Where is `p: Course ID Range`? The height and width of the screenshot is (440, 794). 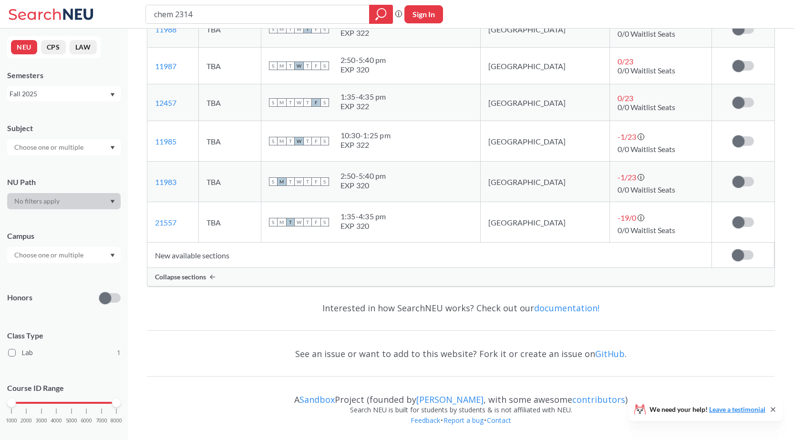 p: Course ID Range is located at coordinates (64, 388).